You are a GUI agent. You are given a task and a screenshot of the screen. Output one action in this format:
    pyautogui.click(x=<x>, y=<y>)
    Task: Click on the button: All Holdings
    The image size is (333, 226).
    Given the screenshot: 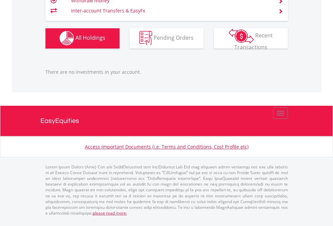 What is the action you would take?
    pyautogui.click(x=82, y=38)
    